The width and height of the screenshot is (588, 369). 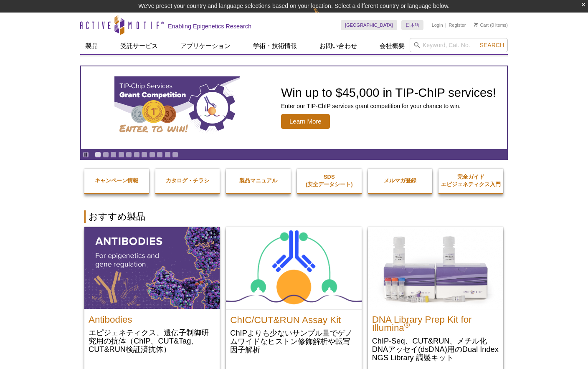 What do you see at coordinates (116, 180) in the screenshot?
I see `strong: キャンペーン情報` at bounding box center [116, 180].